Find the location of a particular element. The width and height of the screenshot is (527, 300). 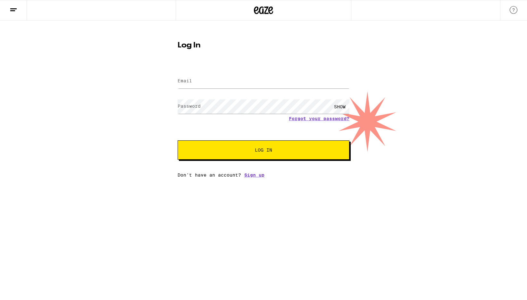

div: SHOW is located at coordinates (340, 106).